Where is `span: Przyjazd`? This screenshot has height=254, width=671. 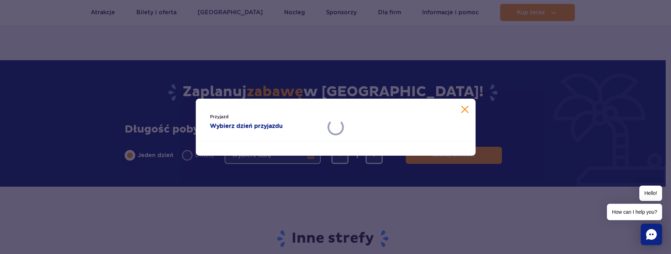 span: Przyjazd is located at coordinates (266, 117).